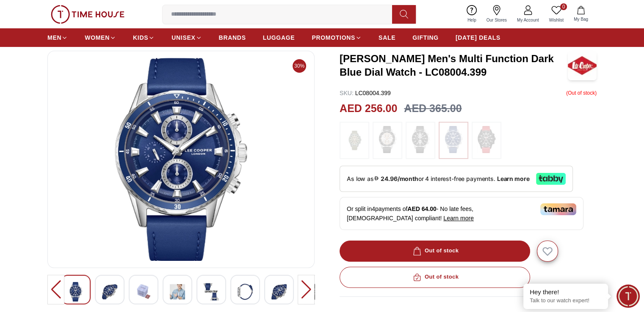 This screenshot has width=644, height=312. What do you see at coordinates (368, 108) in the screenshot?
I see `h2: AED 256.00` at bounding box center [368, 108].